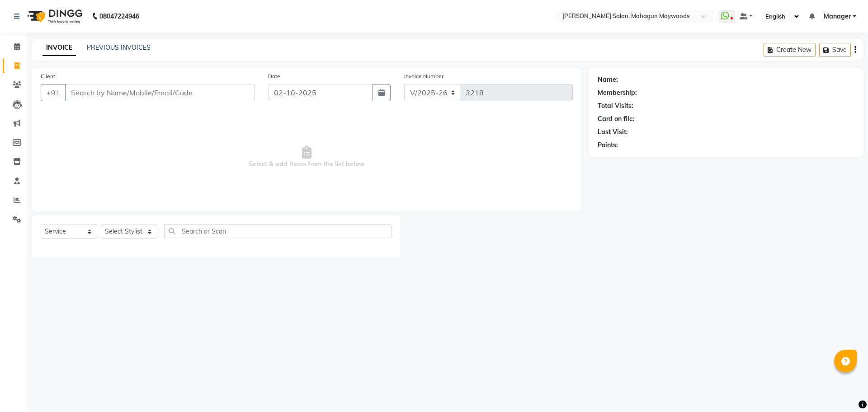 The image size is (868, 412). Describe the element at coordinates (424, 76) in the screenshot. I see `label: Invoice Number` at that location.